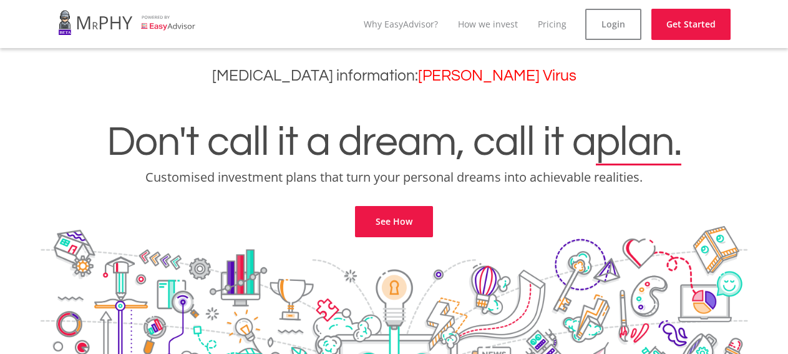 This screenshot has width=788, height=354. Describe the element at coordinates (394, 177) in the screenshot. I see `p: Customised investment plans that turn your personal dreams into achievable realities.` at that location.